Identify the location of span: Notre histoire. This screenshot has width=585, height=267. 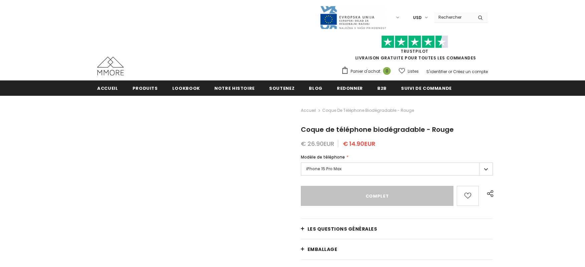
(235, 88).